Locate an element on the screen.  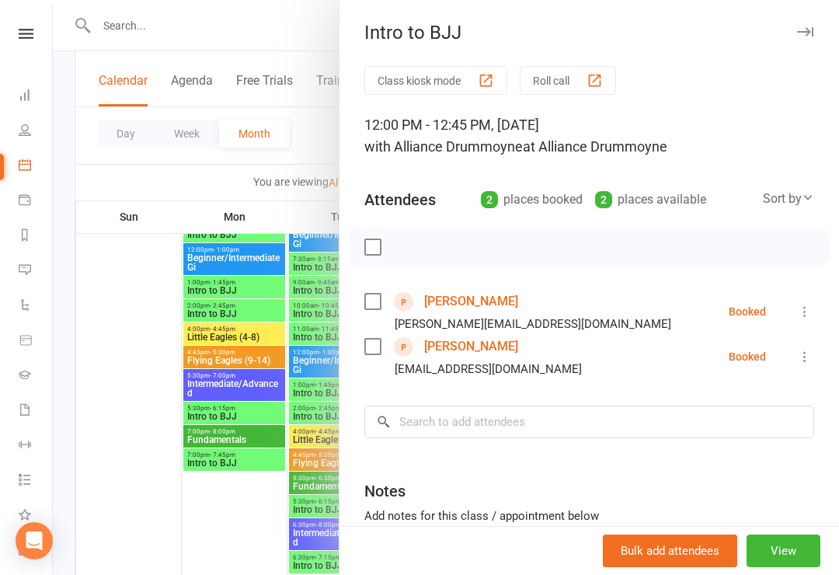
a: Reports is located at coordinates (36, 236).